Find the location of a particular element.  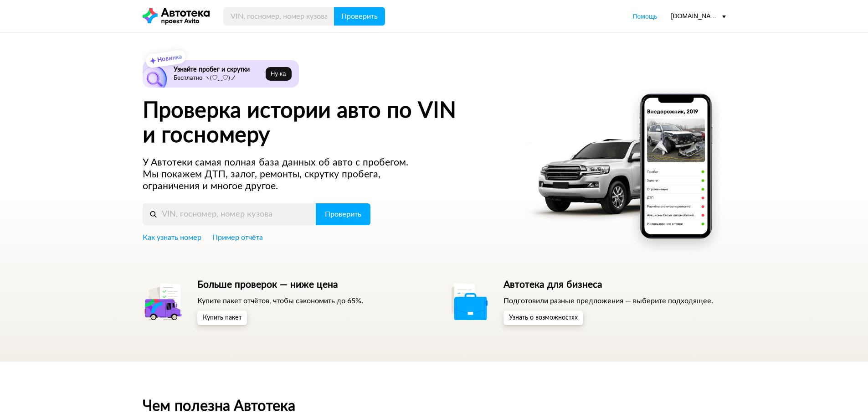

a: Как узнать номер is located at coordinates (172, 238).